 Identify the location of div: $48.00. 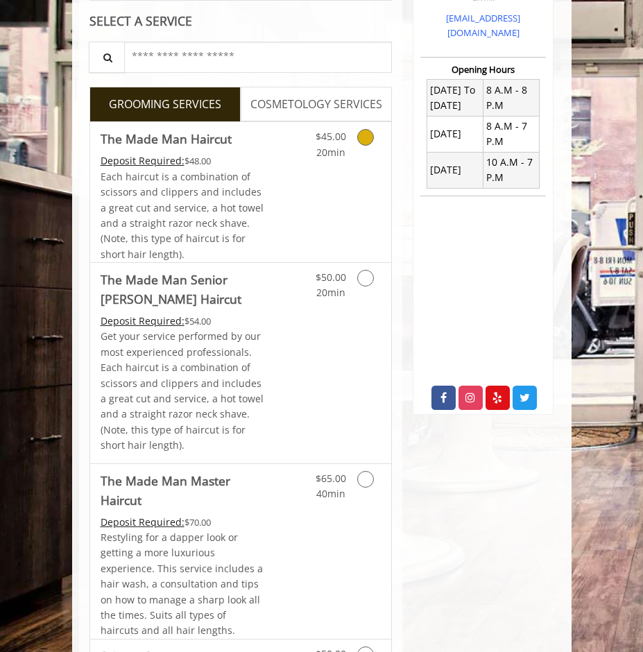
(183, 161).